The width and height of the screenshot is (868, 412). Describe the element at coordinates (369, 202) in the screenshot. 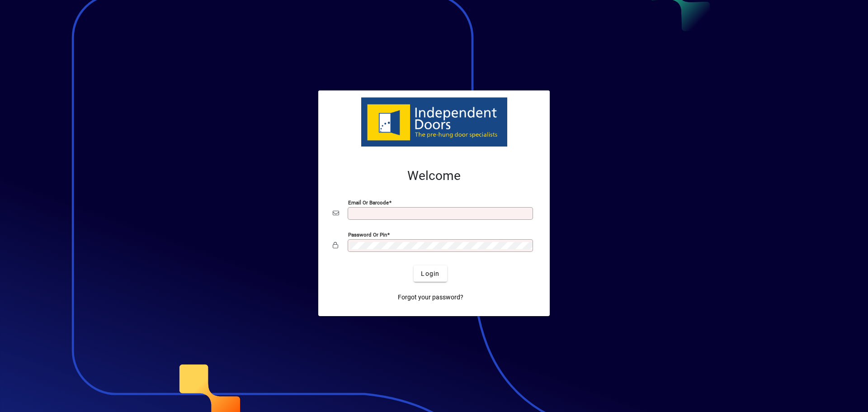

I see `mat-label: Email or Barcode` at that location.